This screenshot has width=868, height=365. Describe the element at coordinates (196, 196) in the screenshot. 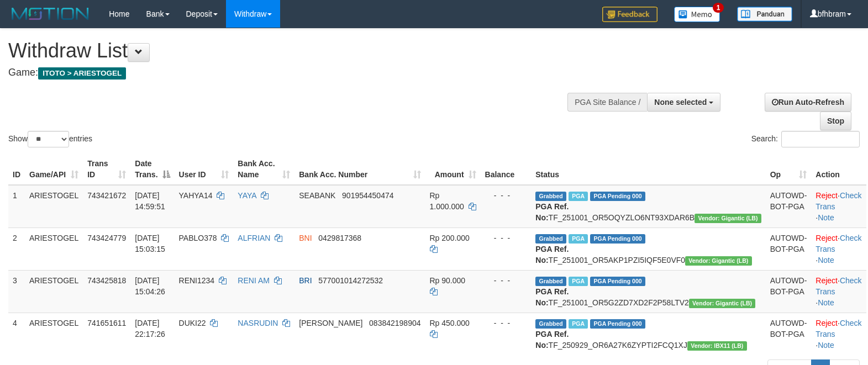

I see `span: YAHYA14` at that location.